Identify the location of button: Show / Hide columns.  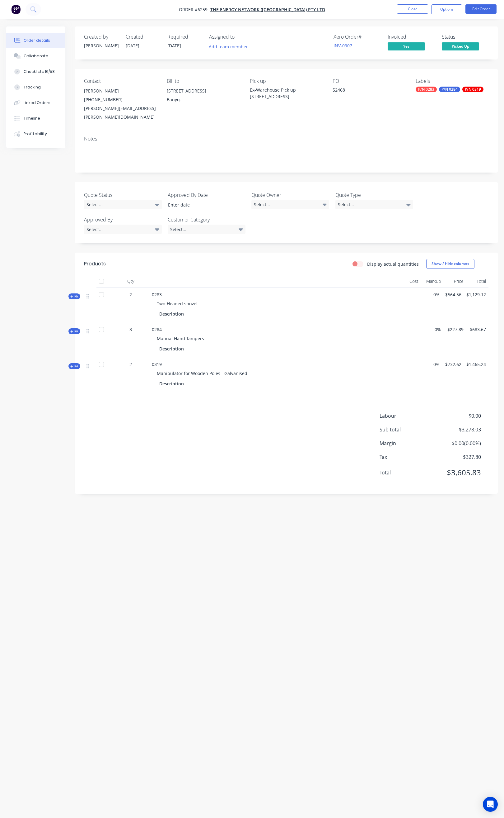
(451, 264).